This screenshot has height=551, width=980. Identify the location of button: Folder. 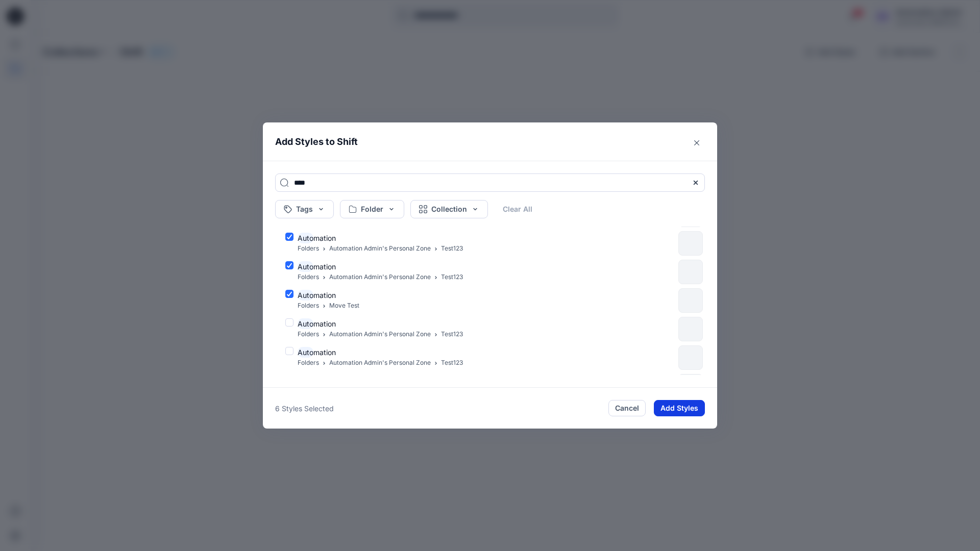
(372, 209).